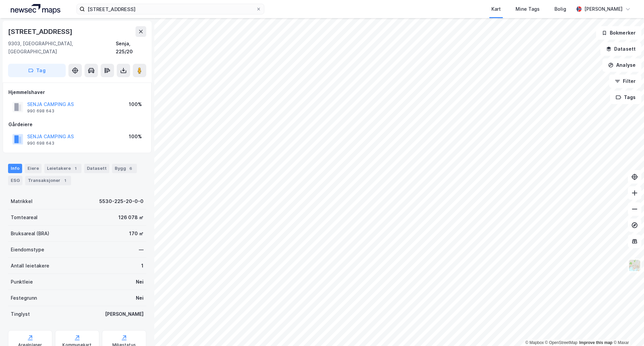 The height and width of the screenshot is (346, 644). What do you see at coordinates (527, 9) in the screenshot?
I see `div: Mine Tags` at bounding box center [527, 9].